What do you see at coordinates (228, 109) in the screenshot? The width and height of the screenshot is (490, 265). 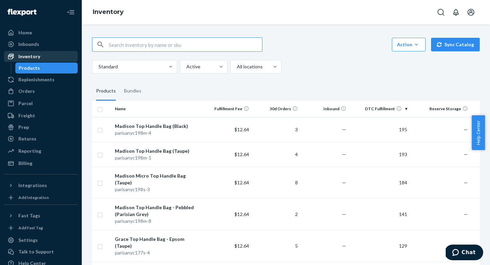 I see `th: Fulfillment Fee` at bounding box center [228, 109].